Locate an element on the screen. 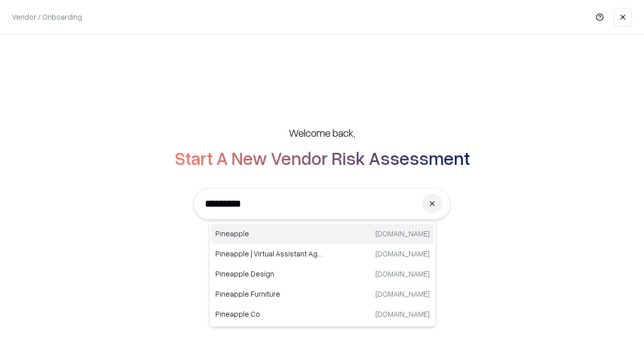  p: Pineapple Co is located at coordinates (269, 313).